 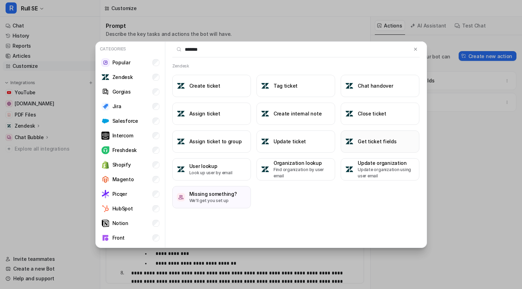 I want to click on div: eesel • 3h ago, so click(x=26, y=191).